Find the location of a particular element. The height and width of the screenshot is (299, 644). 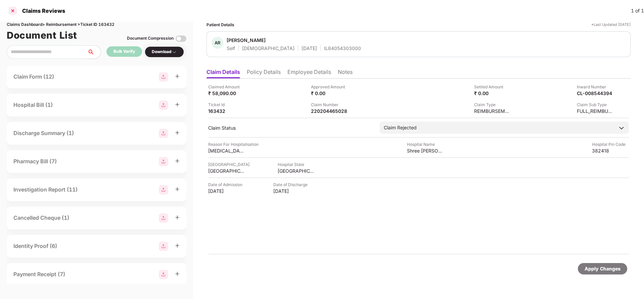

div: 163432 is located at coordinates (227, 111).